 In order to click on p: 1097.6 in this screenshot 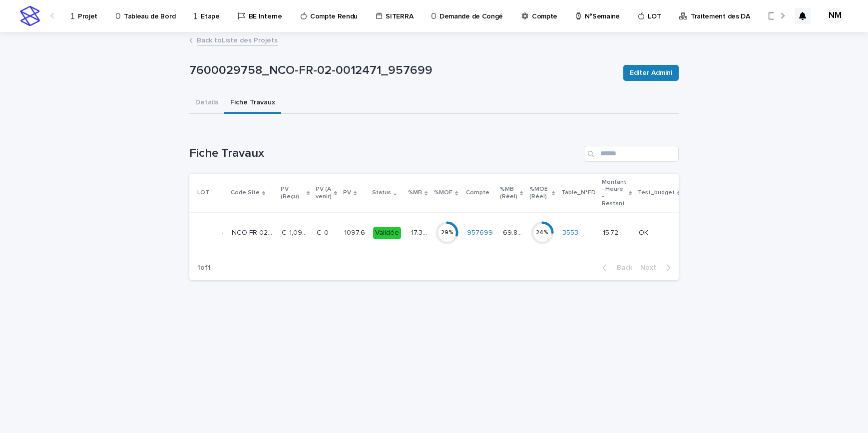, I will do `click(356, 232)`.